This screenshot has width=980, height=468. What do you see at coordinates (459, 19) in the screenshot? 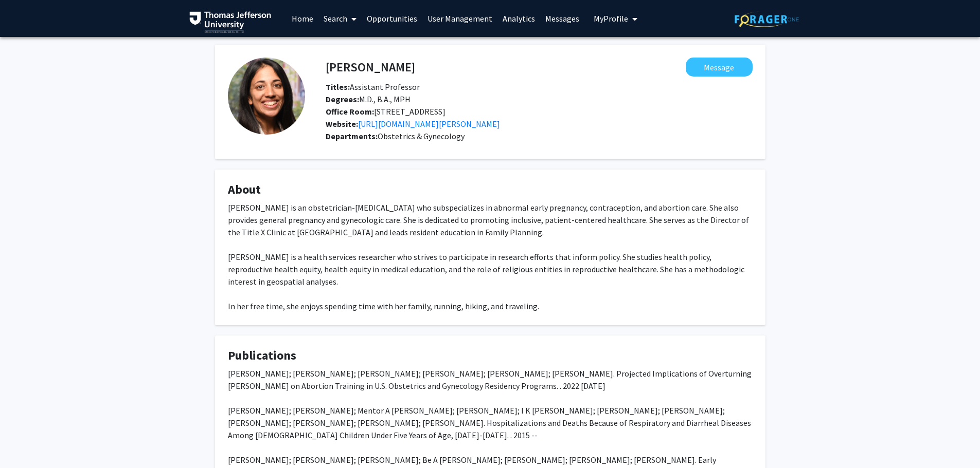
I see `a: User Management` at bounding box center [459, 19].